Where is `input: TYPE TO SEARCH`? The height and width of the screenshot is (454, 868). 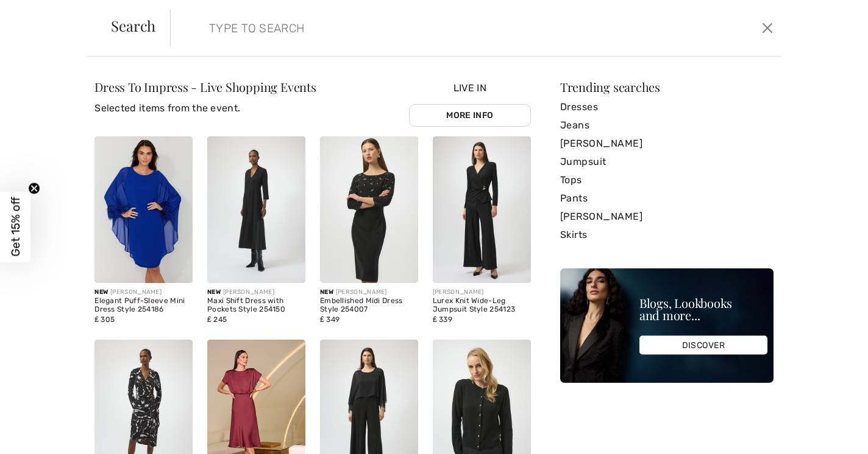 input: TYPE TO SEARCH is located at coordinates (409, 28).